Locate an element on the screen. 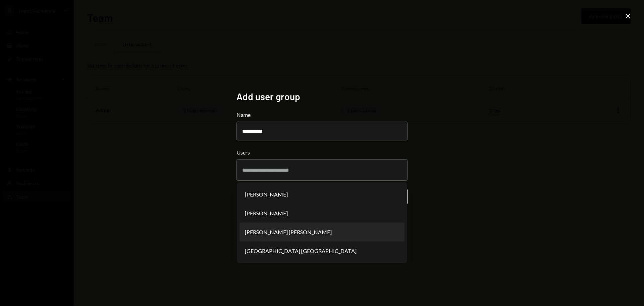  h2: Add user group is located at coordinates (322, 96).